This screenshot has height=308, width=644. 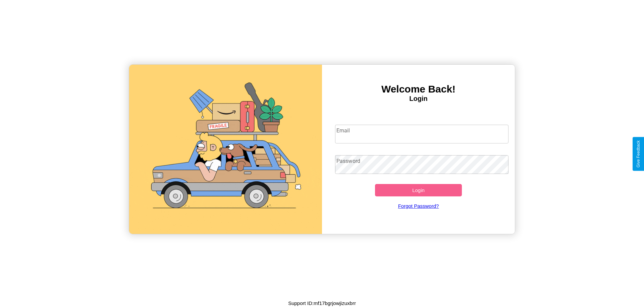 I want to click on div: Give Feedback, so click(x=638, y=154).